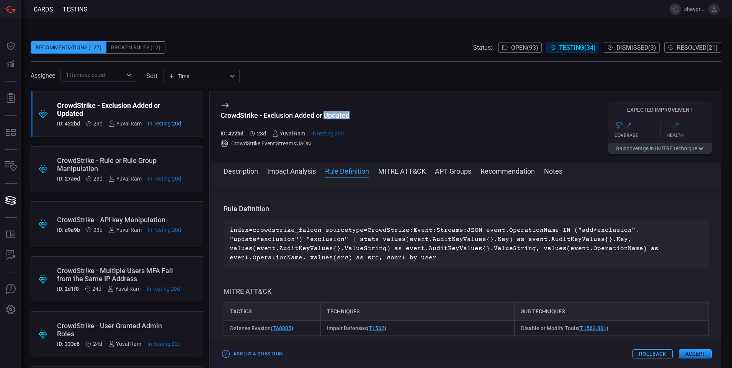  Describe the element at coordinates (402, 171) in the screenshot. I see `button: MITRE ATT&CK` at that location.